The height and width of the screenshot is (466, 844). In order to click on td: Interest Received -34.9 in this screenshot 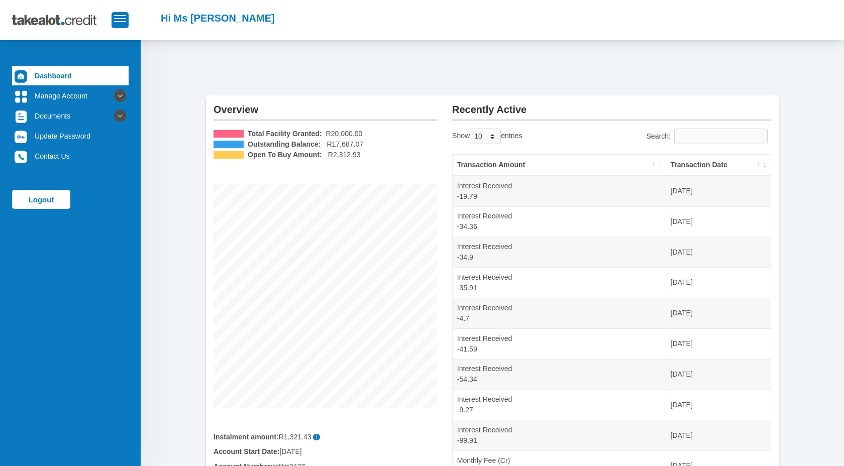, I will do `click(559, 252)`.